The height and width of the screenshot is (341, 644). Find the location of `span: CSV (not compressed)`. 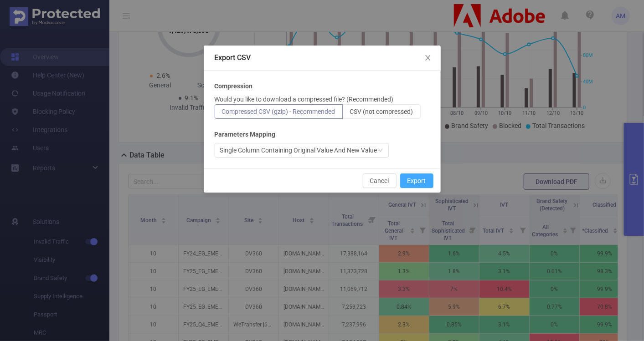

span: CSV (not compressed) is located at coordinates (381, 112).